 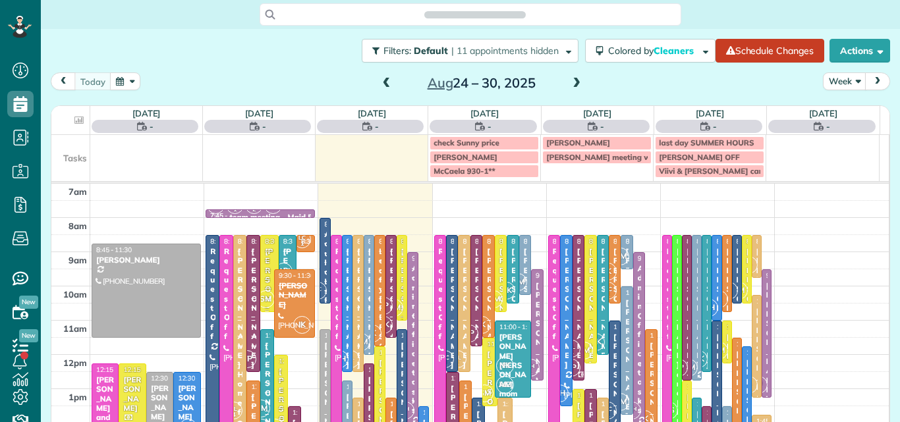 What do you see at coordinates (169, 378) in the screenshot?
I see `span: 12:30 - 4:00` at bounding box center [169, 378].